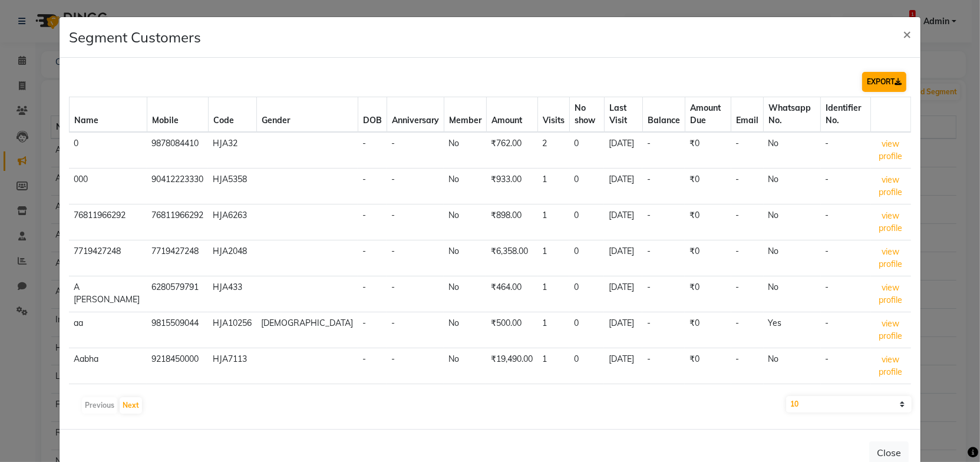 The height and width of the screenshot is (462, 980). What do you see at coordinates (512, 187) in the screenshot?
I see `td: ₹933.00` at bounding box center [512, 187].